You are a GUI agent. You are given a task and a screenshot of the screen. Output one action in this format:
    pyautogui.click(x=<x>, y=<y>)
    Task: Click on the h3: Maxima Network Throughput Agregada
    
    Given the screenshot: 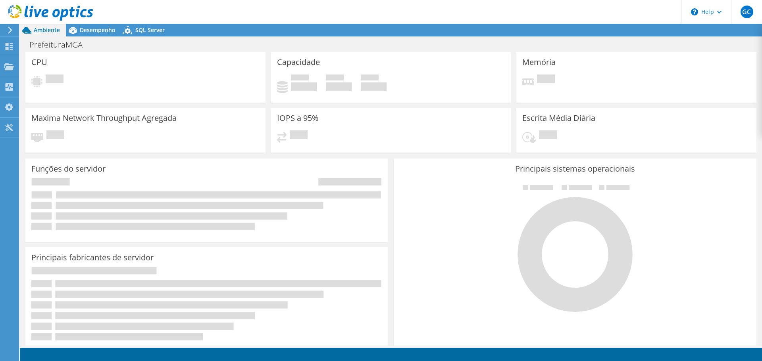 What is the action you would take?
    pyautogui.click(x=104, y=118)
    